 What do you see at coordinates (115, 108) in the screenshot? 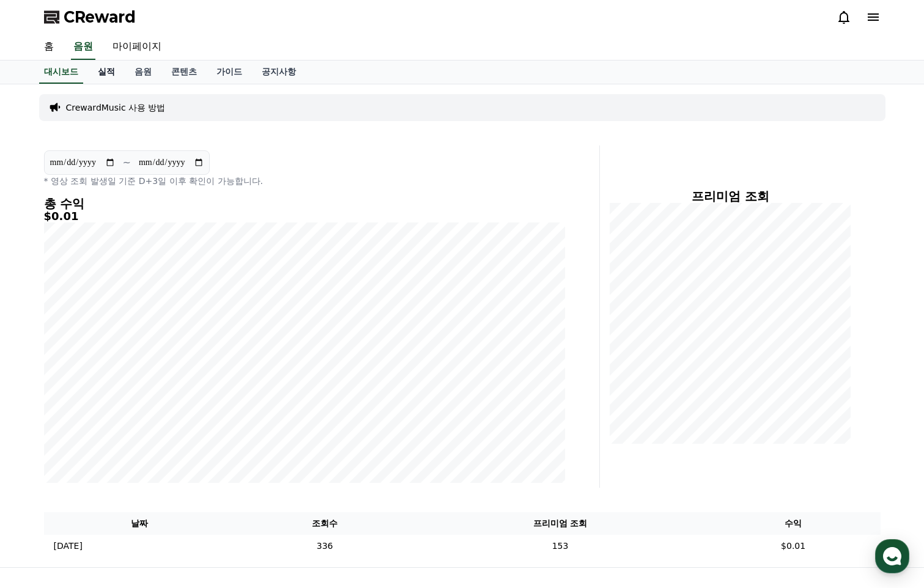
I see `p: CrewardMusic 사용 방법` at bounding box center [115, 108].